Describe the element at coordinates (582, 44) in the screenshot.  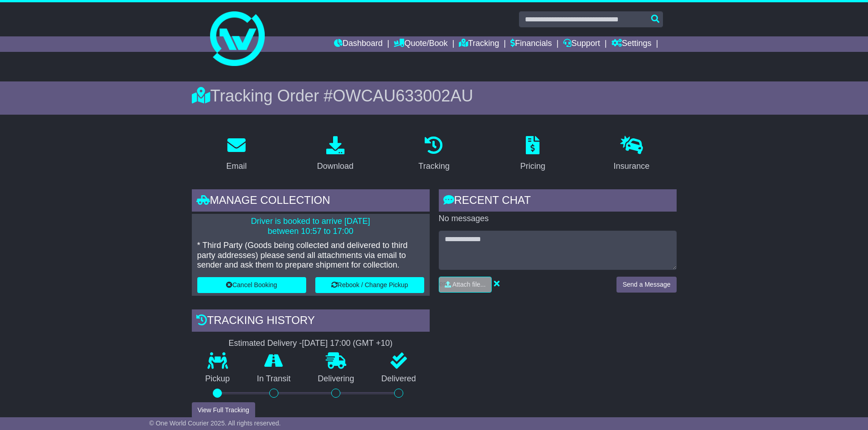
I see `a: Support` at that location.